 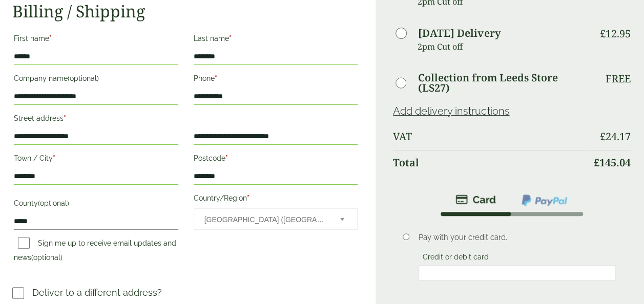 I want to click on a: Add delivery instructions, so click(x=451, y=111).